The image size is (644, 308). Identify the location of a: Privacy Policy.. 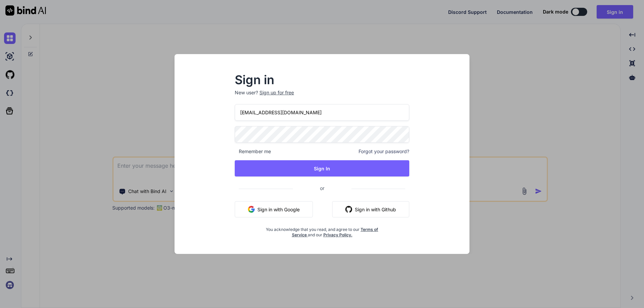
(338, 235).